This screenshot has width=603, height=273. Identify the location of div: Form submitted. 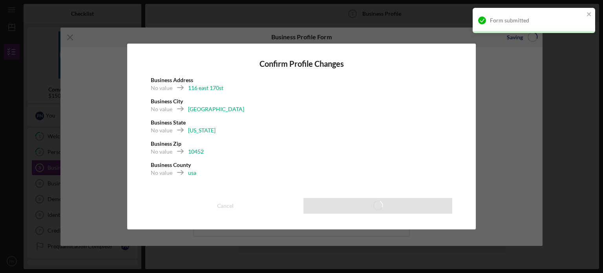
(537, 20).